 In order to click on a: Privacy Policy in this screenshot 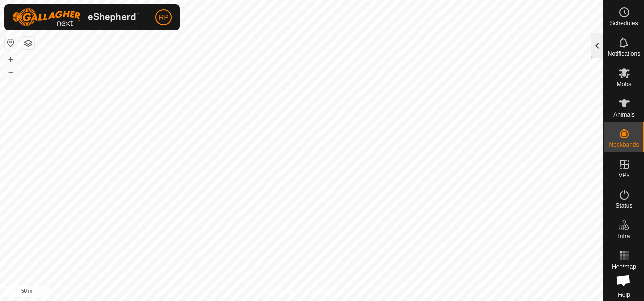, I will do `click(280, 292)`.